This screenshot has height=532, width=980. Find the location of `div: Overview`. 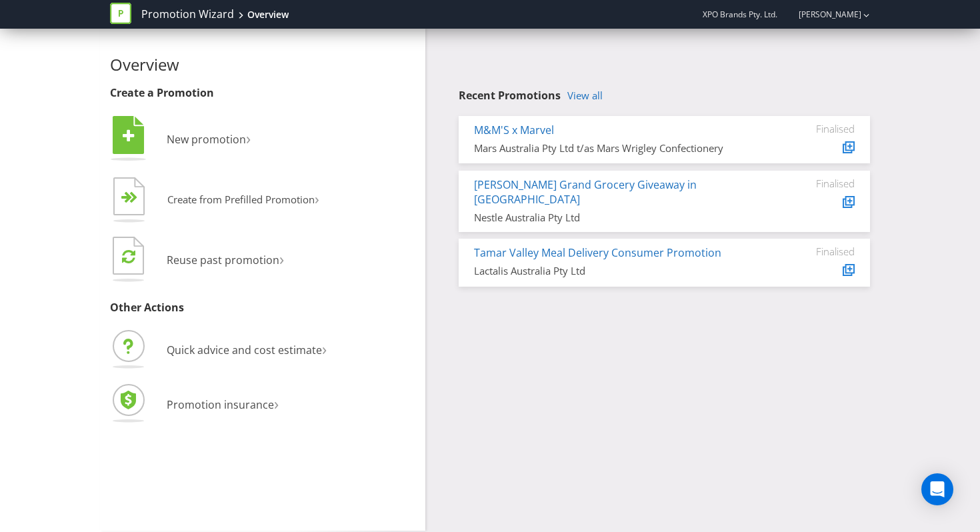

div: Overview is located at coordinates (268, 15).